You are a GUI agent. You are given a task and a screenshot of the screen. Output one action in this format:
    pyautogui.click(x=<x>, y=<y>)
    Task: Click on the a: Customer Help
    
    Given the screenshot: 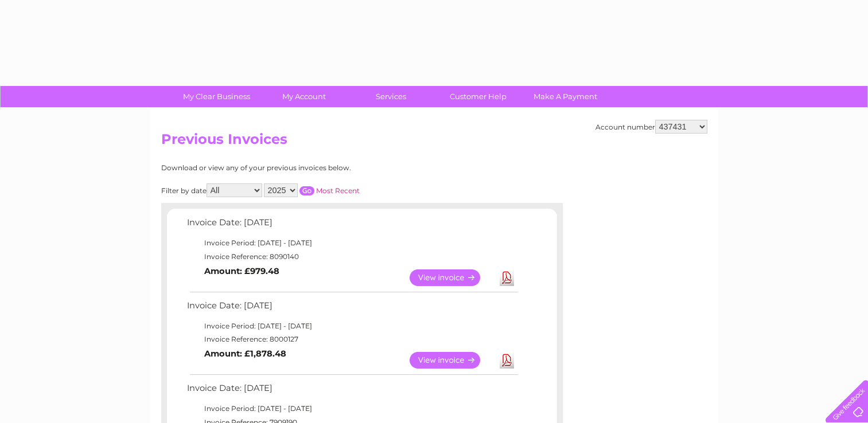 What is the action you would take?
    pyautogui.click(x=478, y=96)
    